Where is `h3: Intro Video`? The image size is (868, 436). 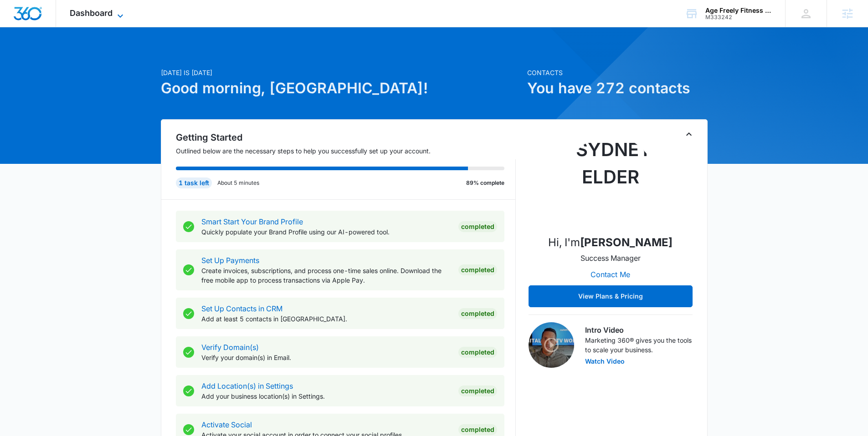
h3: Intro Video is located at coordinates (639, 330).